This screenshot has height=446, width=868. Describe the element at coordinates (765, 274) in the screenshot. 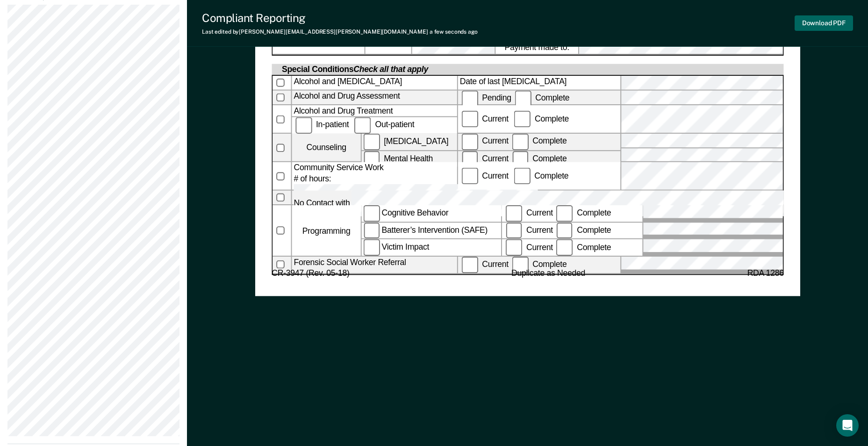

I see `span: RDA 1286` at that location.